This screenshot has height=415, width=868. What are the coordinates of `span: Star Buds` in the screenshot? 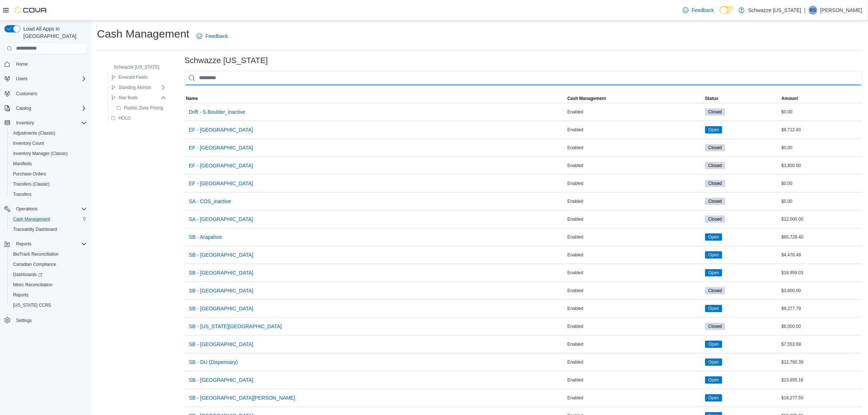 It's located at (128, 98).